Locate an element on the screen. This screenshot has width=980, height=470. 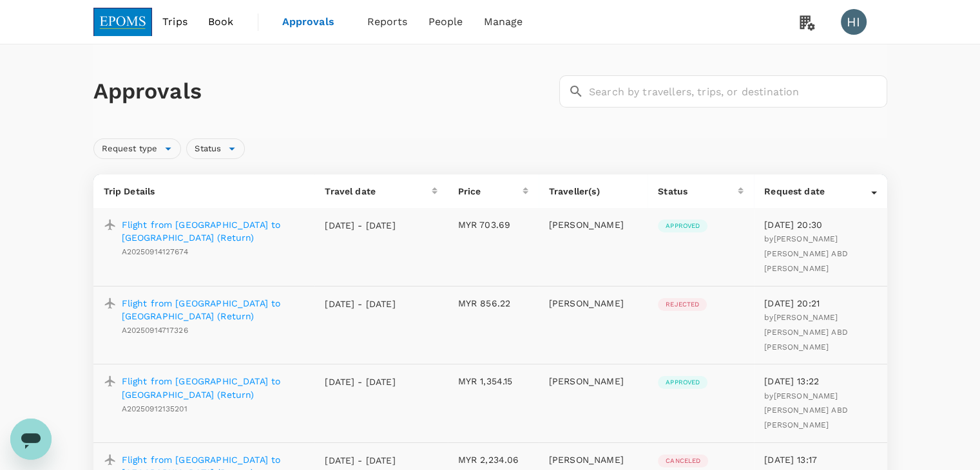
span: Trips is located at coordinates (175, 22).